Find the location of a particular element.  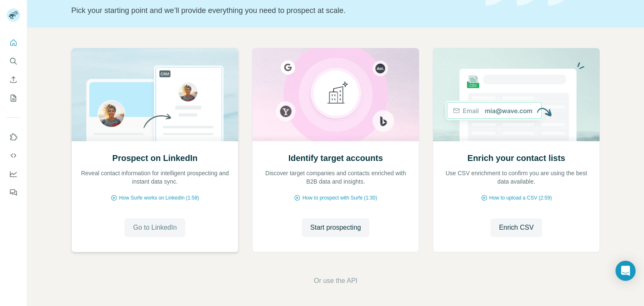

button: Search is located at coordinates (14, 62).